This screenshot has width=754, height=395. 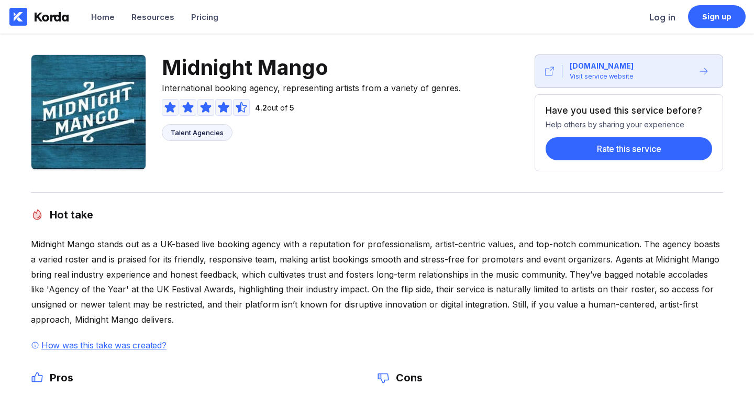 I want to click on h2: Pros, so click(x=58, y=378).